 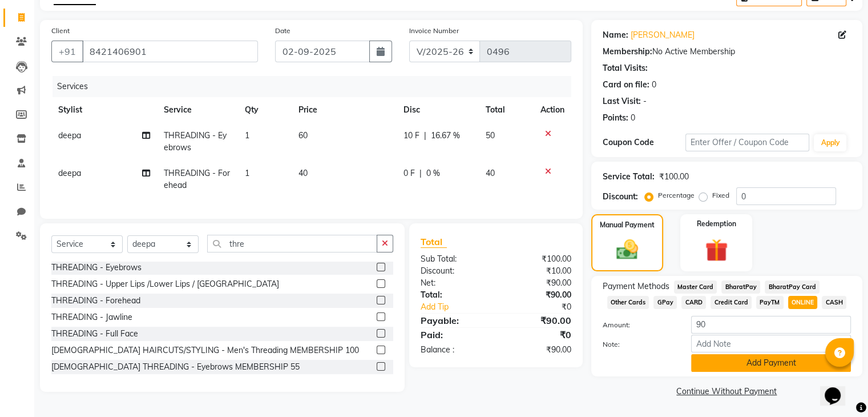 What do you see at coordinates (792, 287) in the screenshot?
I see `span: BharatPay Card` at bounding box center [792, 287].